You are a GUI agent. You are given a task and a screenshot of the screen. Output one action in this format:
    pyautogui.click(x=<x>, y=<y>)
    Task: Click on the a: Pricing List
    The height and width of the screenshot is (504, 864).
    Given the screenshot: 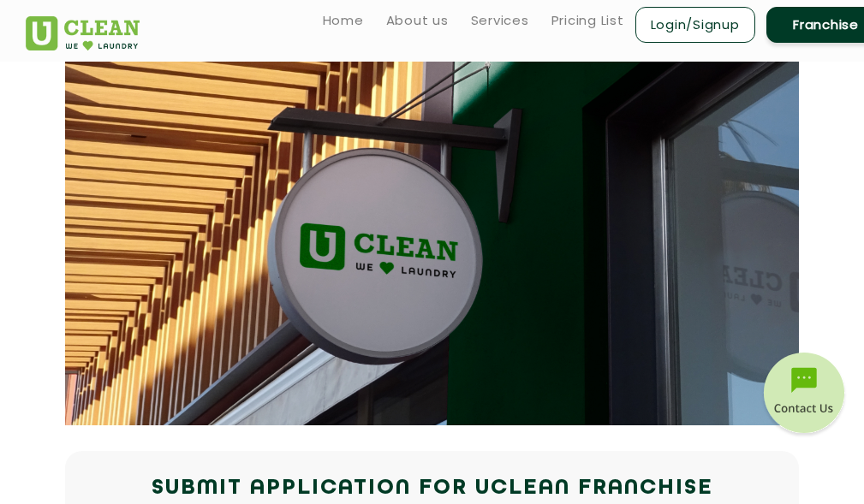 What is the action you would take?
    pyautogui.click(x=588, y=21)
    